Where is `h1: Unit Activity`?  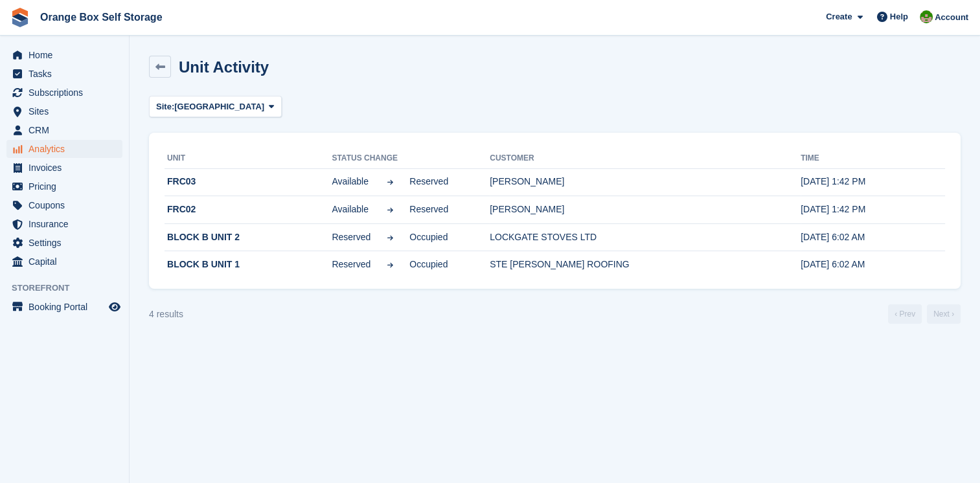 h1: Unit Activity is located at coordinates (223, 67).